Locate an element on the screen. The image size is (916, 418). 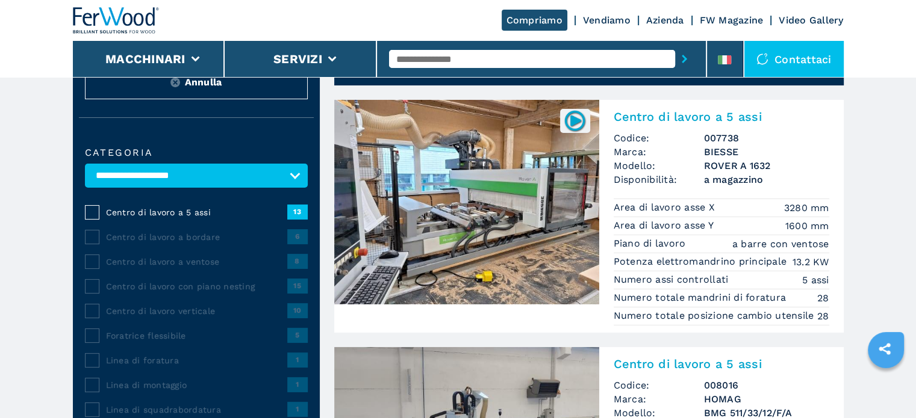
span: Linea di foratura is located at coordinates (196, 361).